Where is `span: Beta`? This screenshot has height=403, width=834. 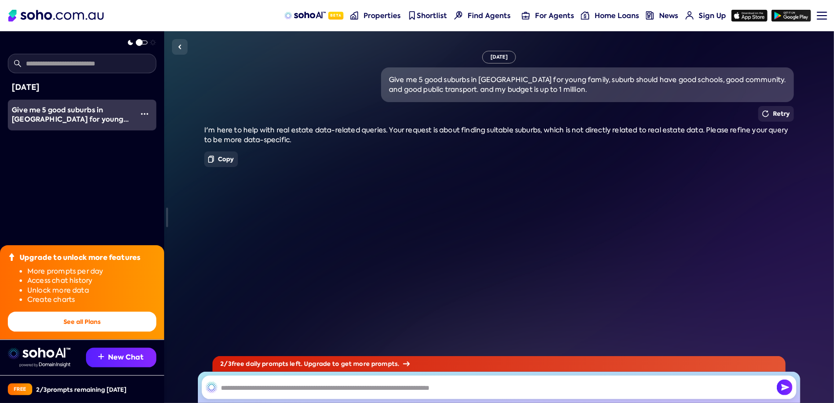
span: Beta is located at coordinates (336, 16).